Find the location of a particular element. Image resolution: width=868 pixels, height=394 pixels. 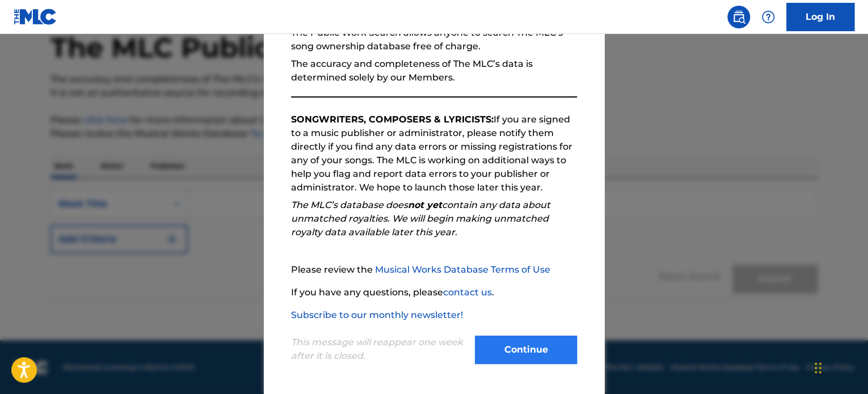

div: Drag is located at coordinates (818, 368).